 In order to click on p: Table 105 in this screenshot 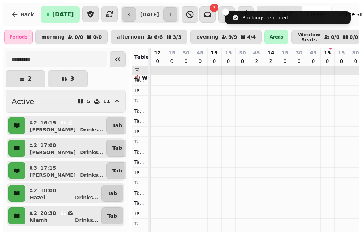, I will do `click(140, 121)`.